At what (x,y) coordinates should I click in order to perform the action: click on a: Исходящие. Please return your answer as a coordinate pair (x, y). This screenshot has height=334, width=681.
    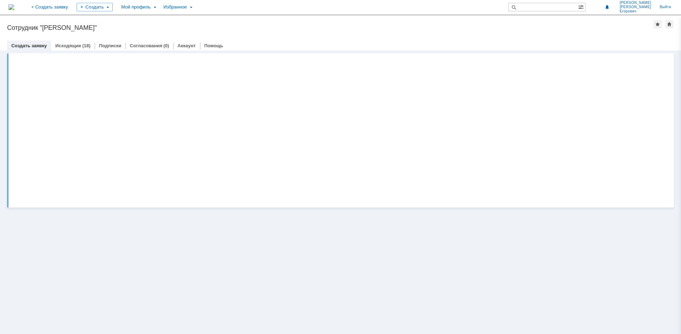
    Looking at the image, I should click on (68, 45).